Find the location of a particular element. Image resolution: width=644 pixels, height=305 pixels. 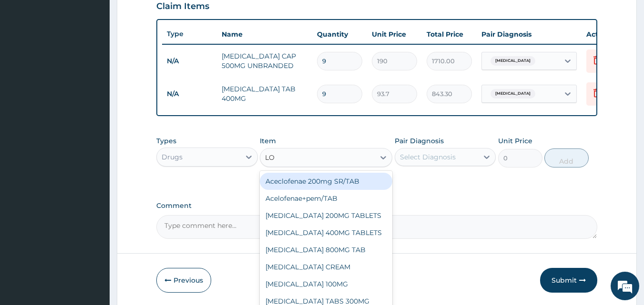

button: Add is located at coordinates (566, 158).